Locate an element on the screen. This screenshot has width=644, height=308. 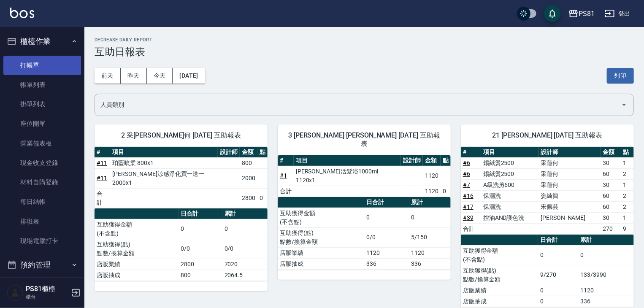
td: 30 is located at coordinates (611, 185).